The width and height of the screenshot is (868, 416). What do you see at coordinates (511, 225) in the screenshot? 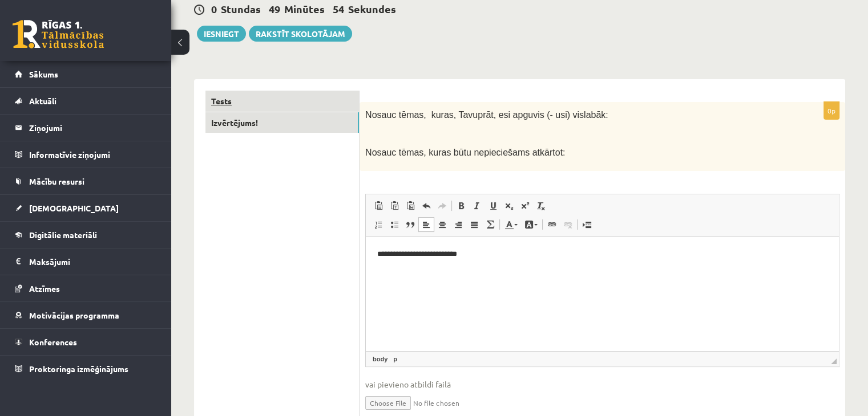
I see `a: Teksta krāsa` at bounding box center [511, 225].